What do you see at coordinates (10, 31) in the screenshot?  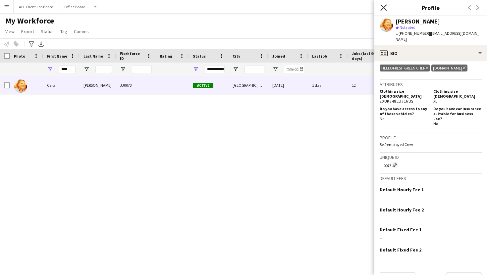 I see `span: View` at bounding box center [10, 31].